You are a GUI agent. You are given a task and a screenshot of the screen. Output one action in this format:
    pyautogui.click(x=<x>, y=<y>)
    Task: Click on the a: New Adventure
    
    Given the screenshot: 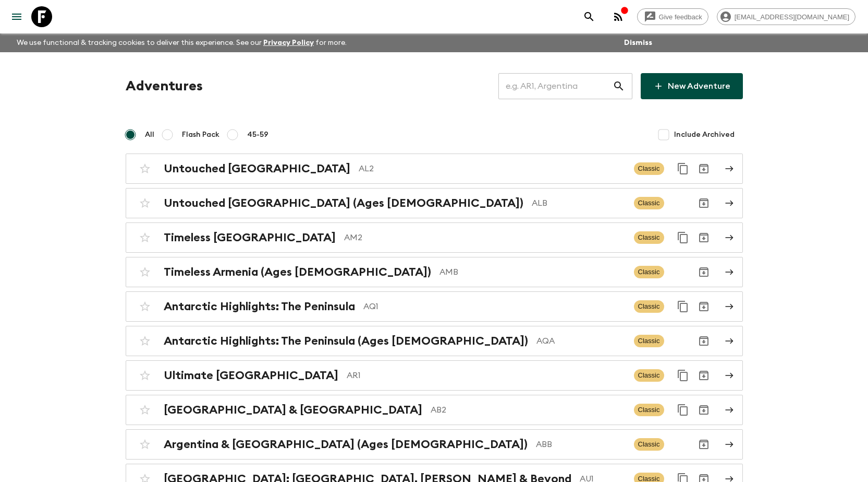 What is the action you would take?
    pyautogui.click(x=692, y=86)
    